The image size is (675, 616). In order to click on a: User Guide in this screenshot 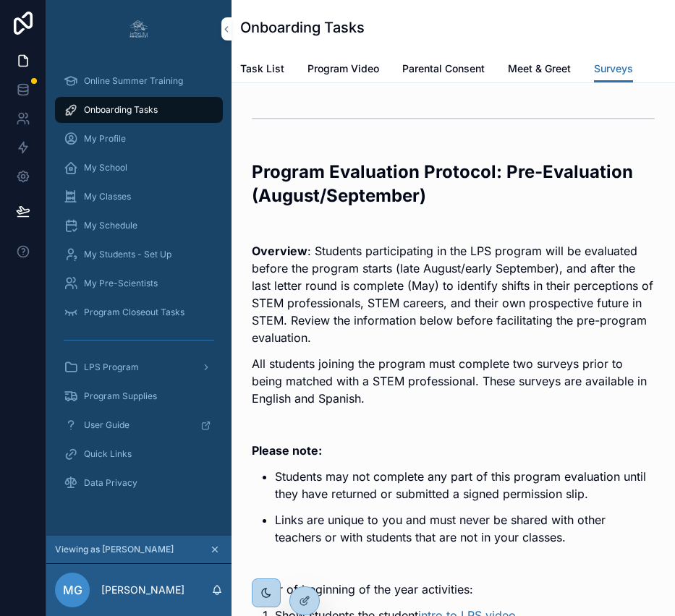, I will do `click(139, 425)`.